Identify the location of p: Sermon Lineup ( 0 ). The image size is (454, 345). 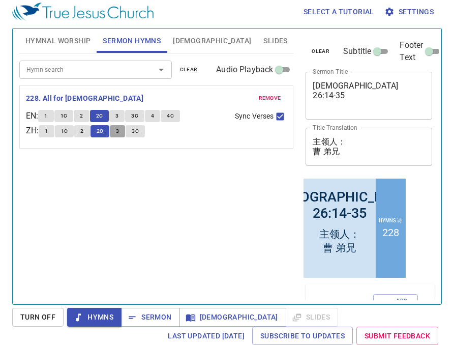
(322, 310).